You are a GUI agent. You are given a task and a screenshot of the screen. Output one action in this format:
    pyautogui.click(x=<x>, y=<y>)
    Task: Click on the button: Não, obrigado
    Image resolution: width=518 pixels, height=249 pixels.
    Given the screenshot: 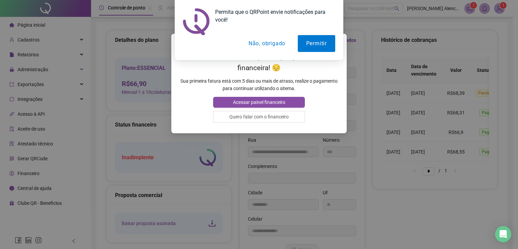 What is the action you would take?
    pyautogui.click(x=267, y=44)
    